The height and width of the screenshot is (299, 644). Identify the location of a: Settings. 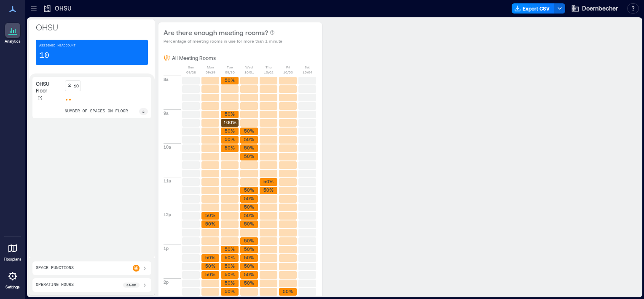
(13, 279).